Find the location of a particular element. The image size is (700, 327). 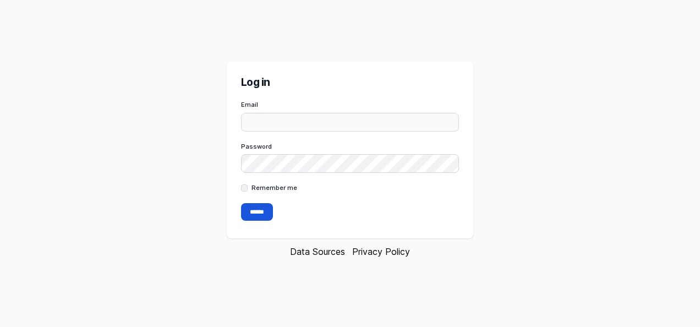

a: Data Sources is located at coordinates (317, 251).